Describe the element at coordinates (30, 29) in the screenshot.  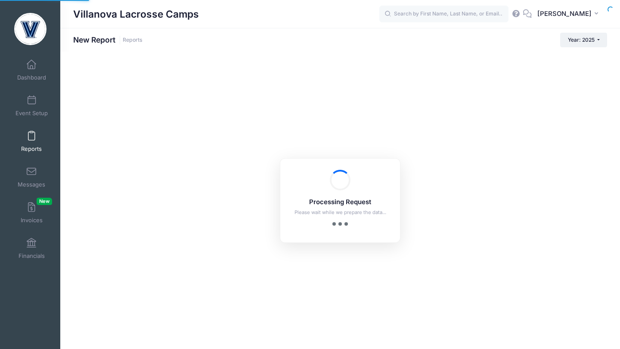
I see `img: Villanova Lacrosse Camps` at that location.